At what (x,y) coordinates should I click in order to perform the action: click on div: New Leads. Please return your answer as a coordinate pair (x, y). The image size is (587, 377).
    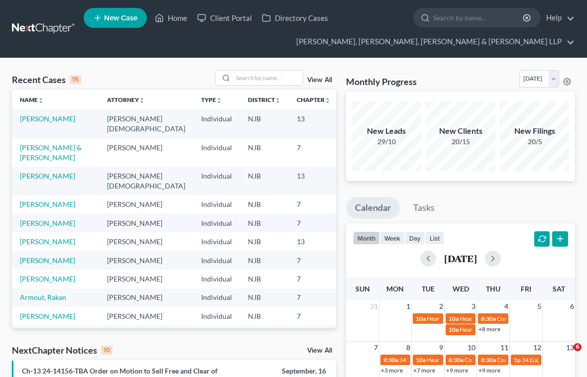
    Looking at the image, I should click on (386, 131).